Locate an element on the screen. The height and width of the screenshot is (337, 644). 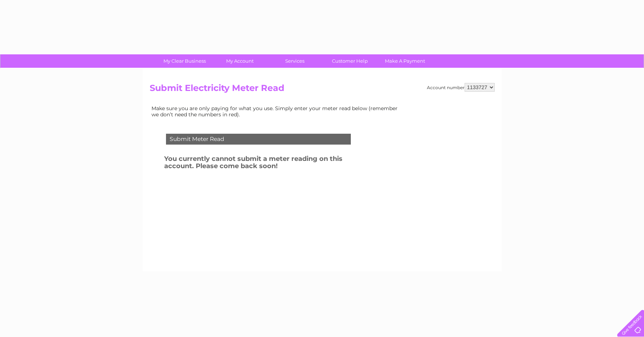
a: Customer Help is located at coordinates (350, 61).